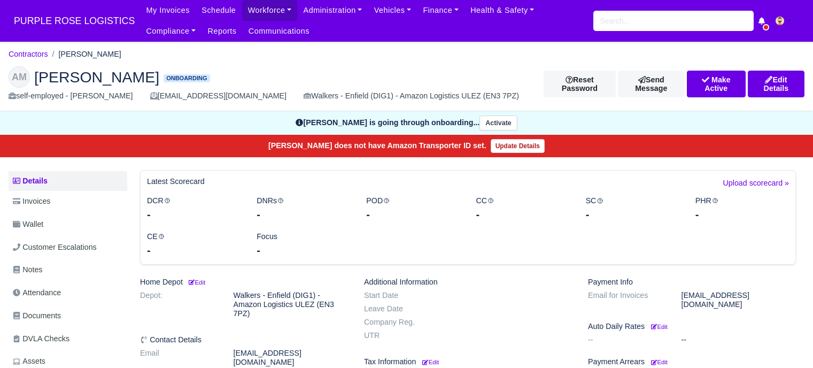  Describe the element at coordinates (68, 269) in the screenshot. I see `a: Notes` at that location.